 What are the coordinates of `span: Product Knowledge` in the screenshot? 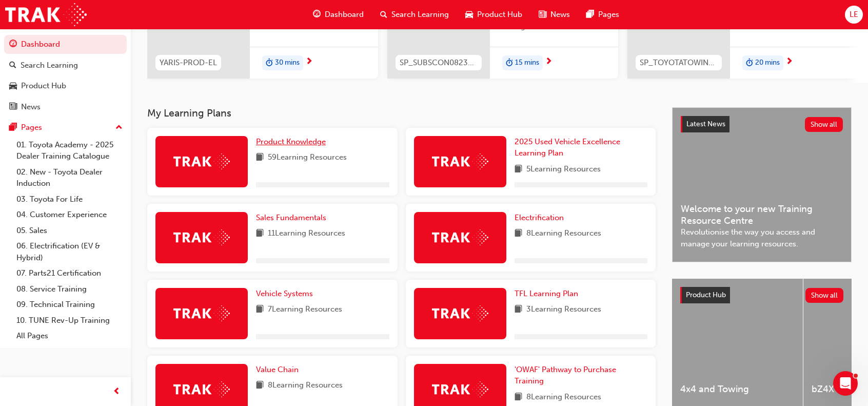 It's located at (291, 141).